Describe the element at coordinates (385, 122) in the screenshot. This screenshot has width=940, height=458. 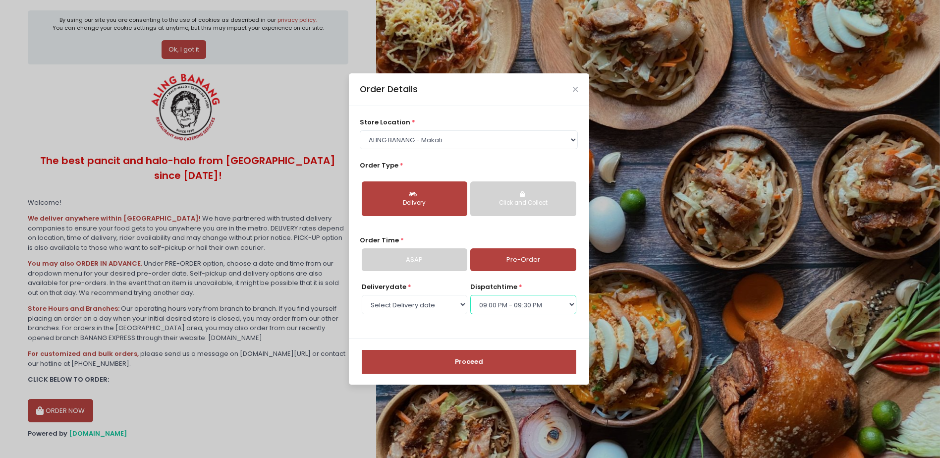
I see `span: store location` at that location.